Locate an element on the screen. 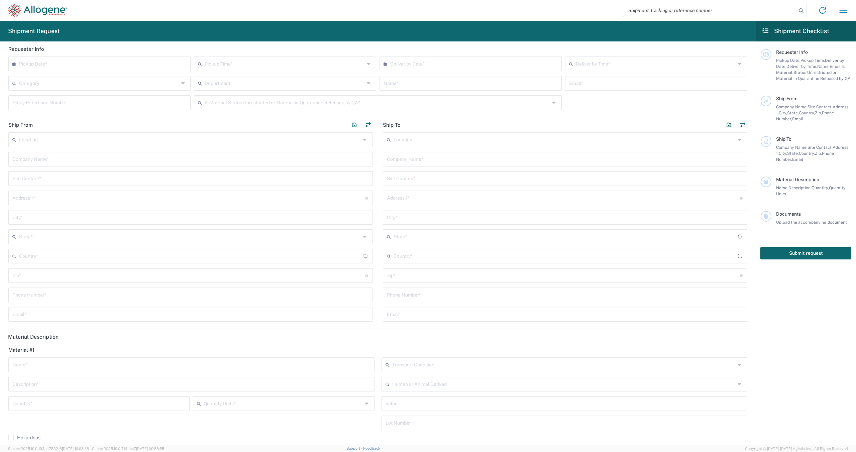 The height and width of the screenshot is (452, 856). span: Is Material Status Unrestricted or Material in Quarantine Released by QA is located at coordinates (813, 72).